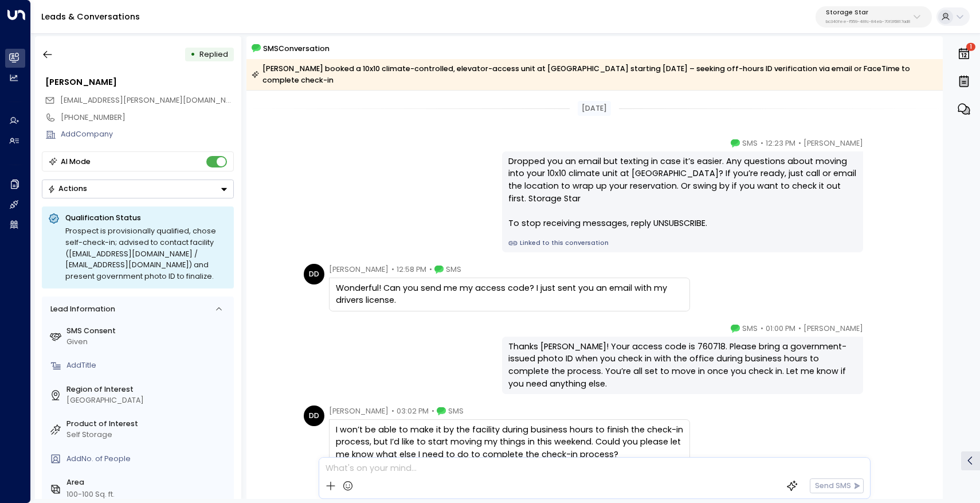  I want to click on div: AddCompany, so click(147, 134).